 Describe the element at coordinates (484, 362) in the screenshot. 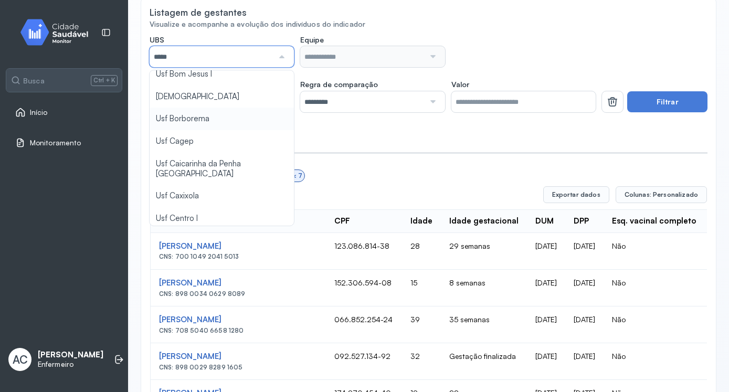

I see `td: Gestação finalizada` at that location.